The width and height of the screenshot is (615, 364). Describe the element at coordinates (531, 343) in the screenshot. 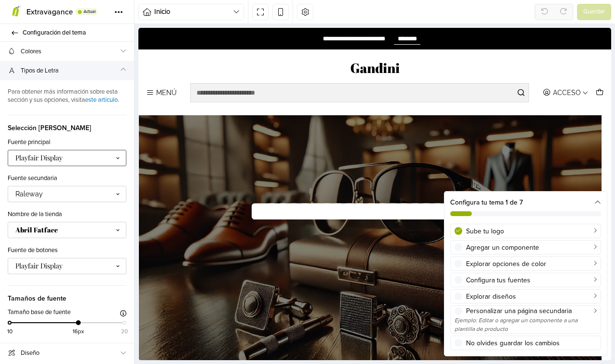

I see `div: No olvides guardar los cambios` at that location.